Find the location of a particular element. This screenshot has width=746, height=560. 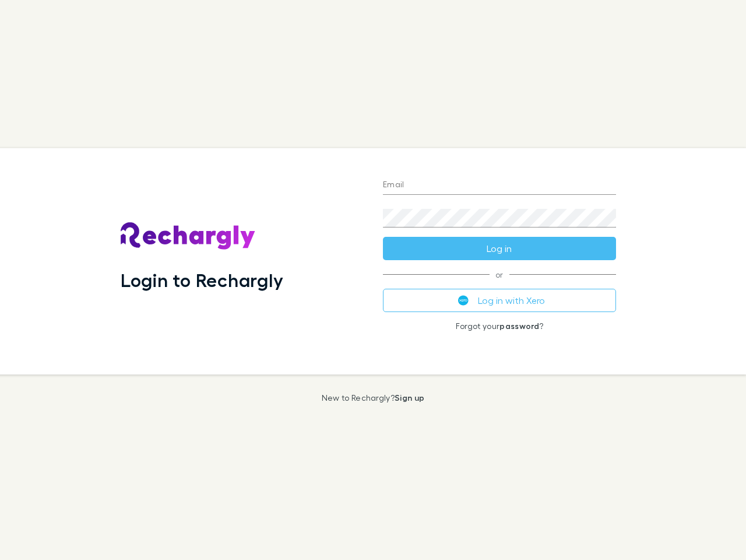

img: Rechargly's Logo is located at coordinates (188, 236).